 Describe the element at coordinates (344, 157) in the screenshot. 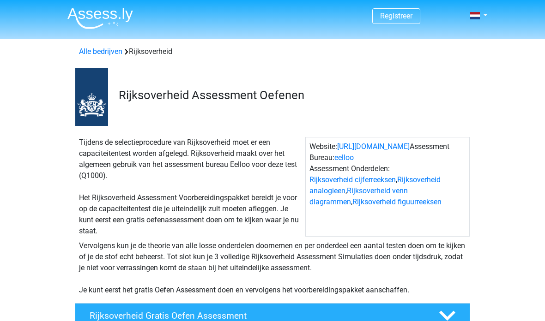

I see `a: eelloo` at that location.